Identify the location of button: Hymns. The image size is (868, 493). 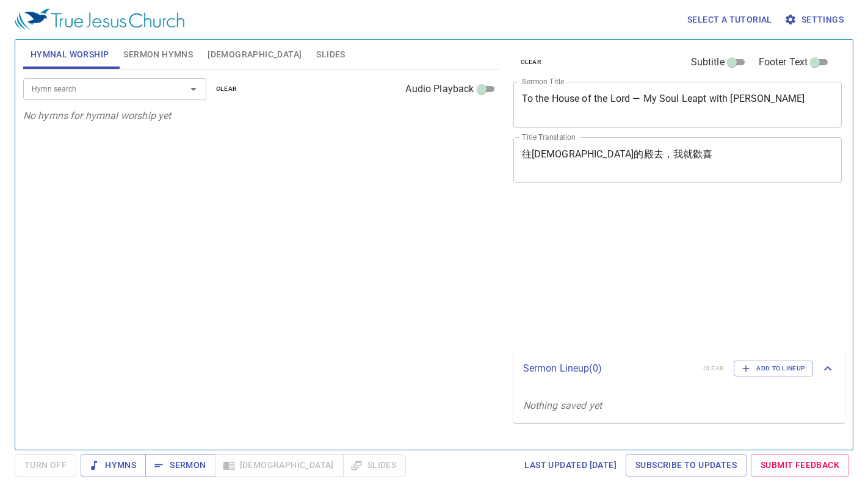
(113, 465).